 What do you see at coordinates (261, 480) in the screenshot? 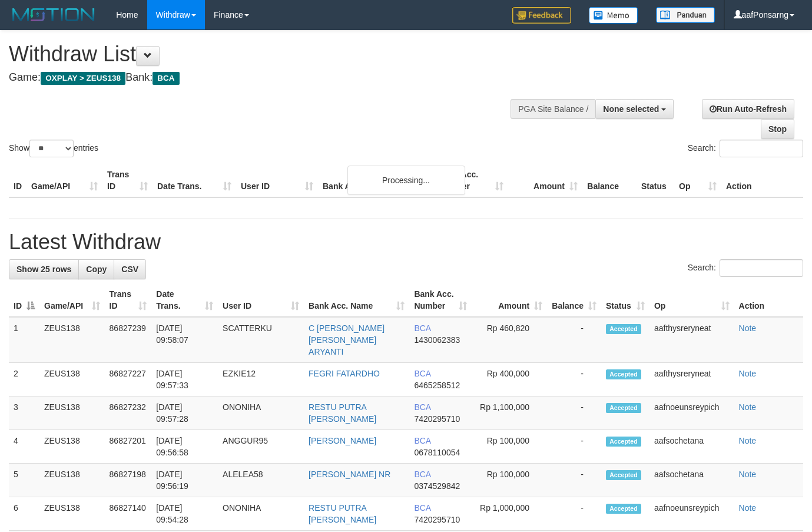
I see `td: ALELEA58` at bounding box center [261, 480].